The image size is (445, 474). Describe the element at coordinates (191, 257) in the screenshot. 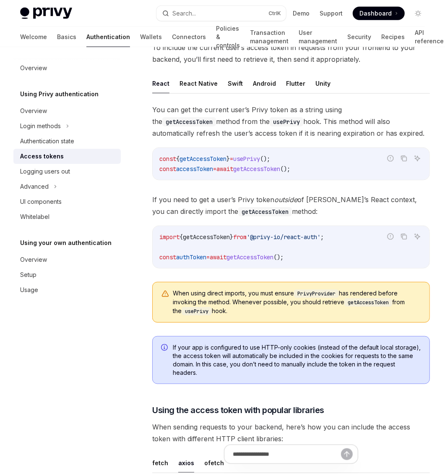

I see `span: authToken` at that location.